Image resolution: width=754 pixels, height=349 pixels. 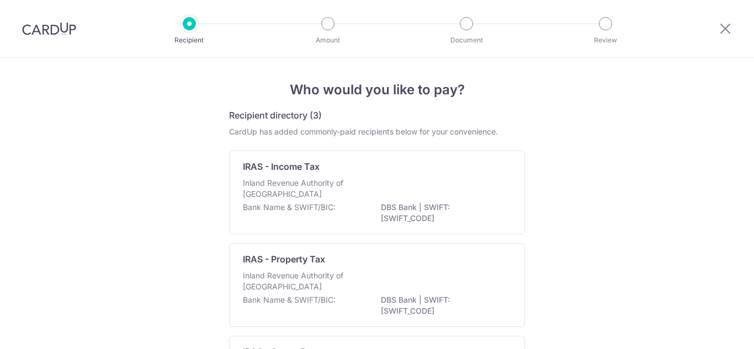 I want to click on h5: Recipient directory (3), so click(x=276, y=115).